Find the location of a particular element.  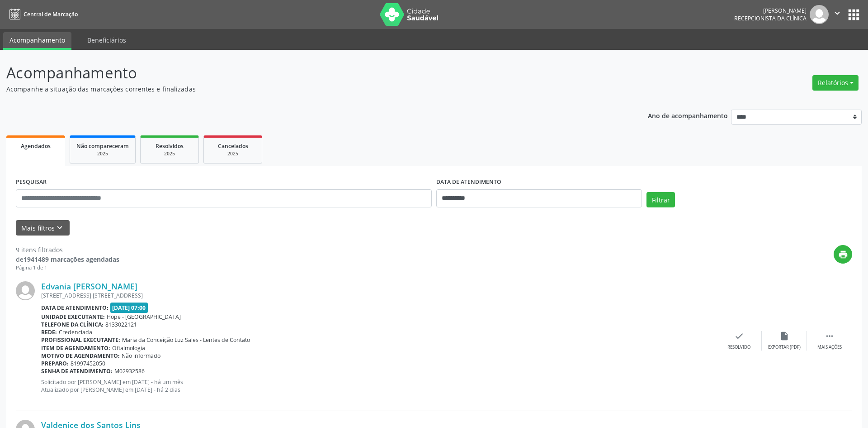

span: Agendados is located at coordinates (36, 146).